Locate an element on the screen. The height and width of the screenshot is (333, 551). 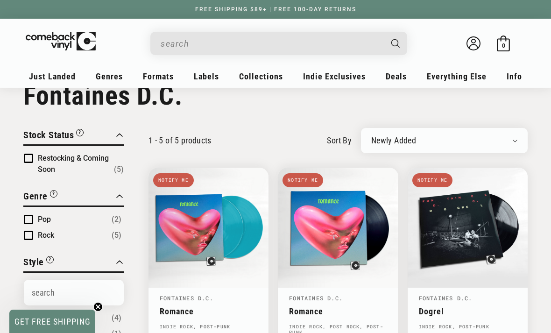
button: Filter by Genre is located at coordinates (40, 197).